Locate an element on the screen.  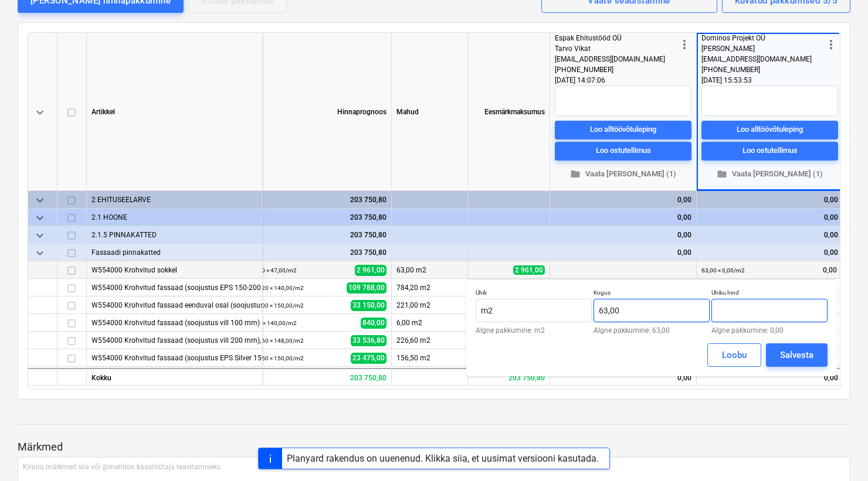
div: W554000 Krohvitud fassaad (soojustus vill 200 mm), sh aknapaled is located at coordinates (174, 340).